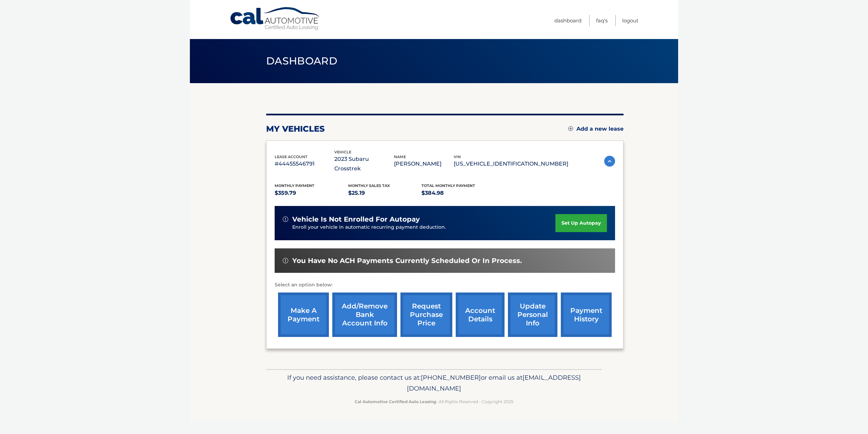  Describe the element at coordinates (302, 61) in the screenshot. I see `span: Dashboard` at that location.